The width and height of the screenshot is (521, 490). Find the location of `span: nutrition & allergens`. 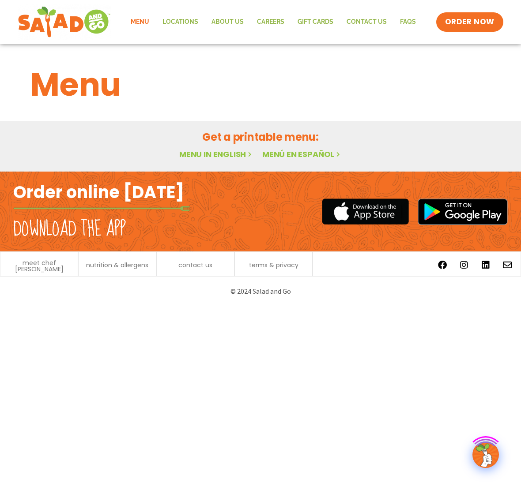

span: nutrition & allergens is located at coordinates (117, 265).